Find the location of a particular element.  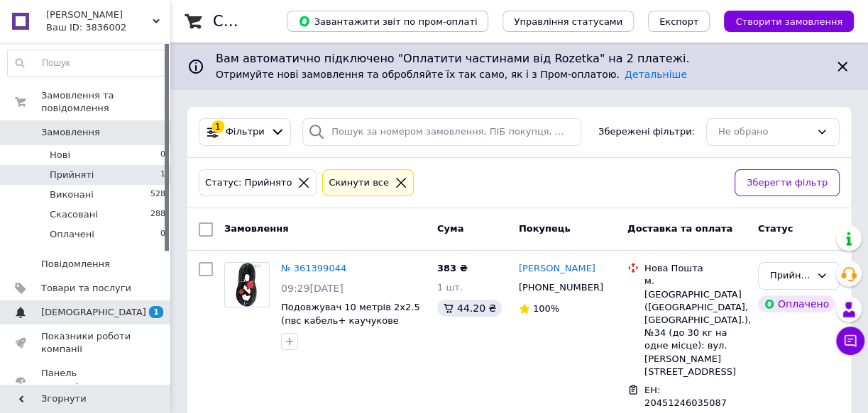

span: Повідомлення is located at coordinates (75, 264).